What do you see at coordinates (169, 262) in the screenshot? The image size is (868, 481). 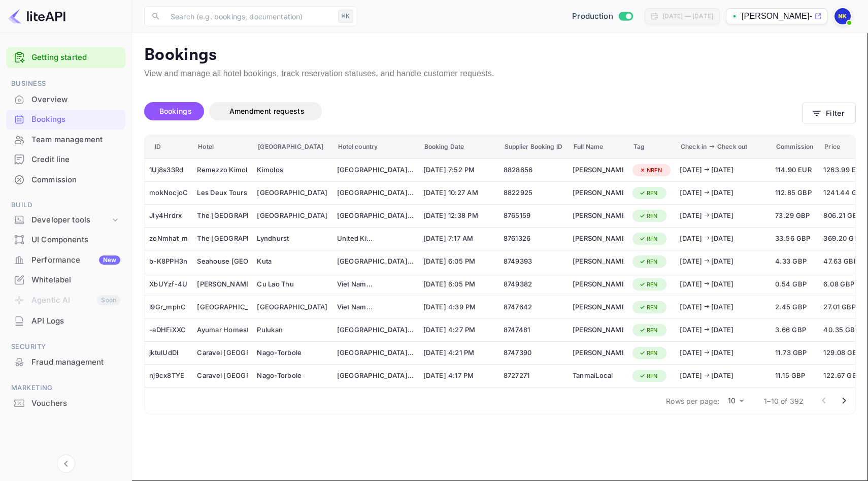 I see `div: b-K8PPH3n` at bounding box center [169, 262].